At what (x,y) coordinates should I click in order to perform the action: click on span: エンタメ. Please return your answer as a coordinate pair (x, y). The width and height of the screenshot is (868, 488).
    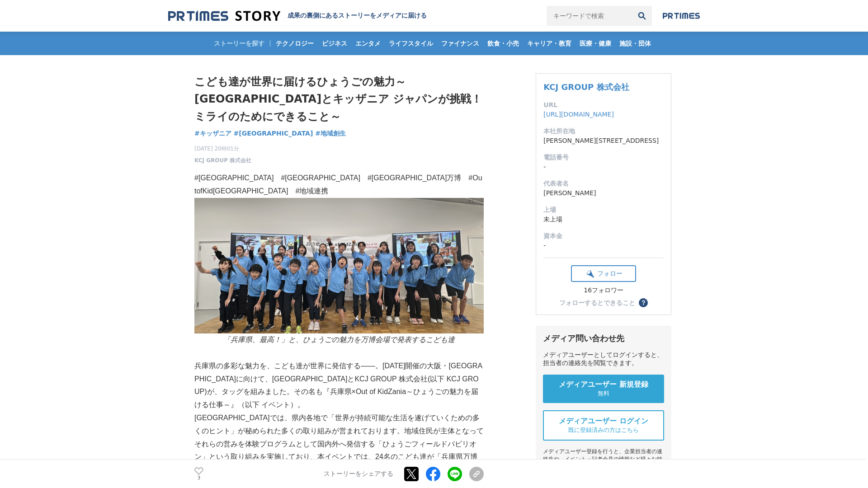
    Looking at the image, I should click on (368, 43).